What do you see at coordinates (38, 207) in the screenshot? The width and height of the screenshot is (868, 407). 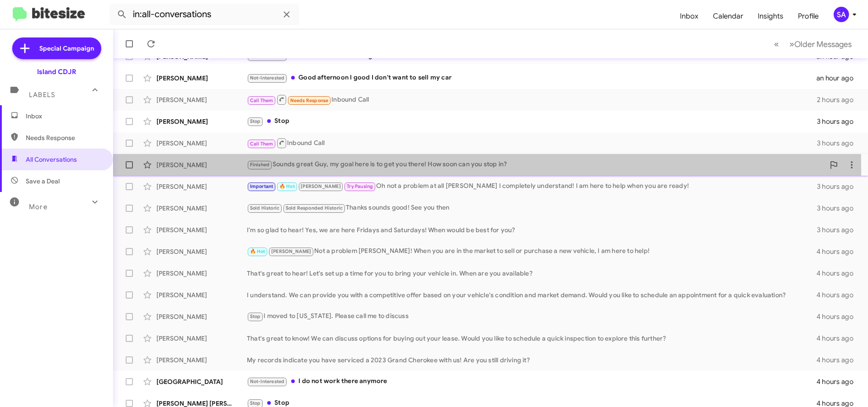 I see `span: More` at bounding box center [38, 207].